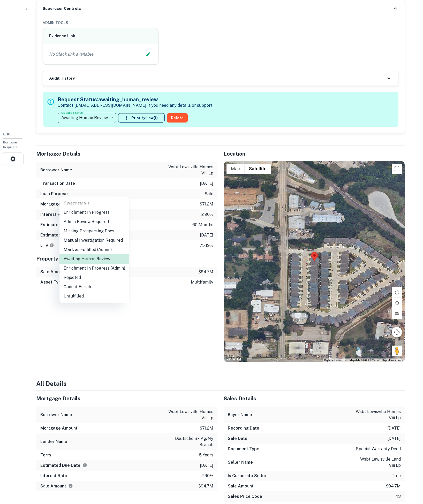  What do you see at coordinates (94, 222) in the screenshot?
I see `li: Admin Review Required` at bounding box center [94, 222].